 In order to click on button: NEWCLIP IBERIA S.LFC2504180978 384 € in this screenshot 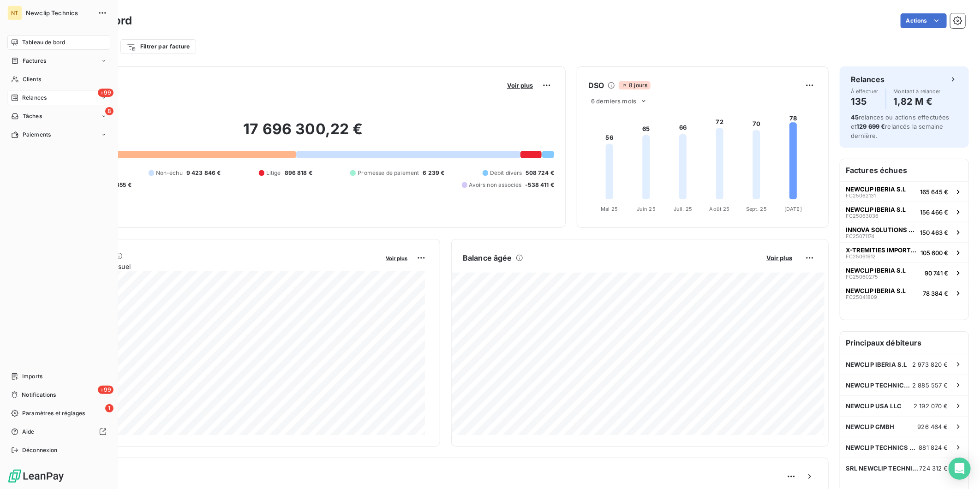, I will do `click(904, 293)`.